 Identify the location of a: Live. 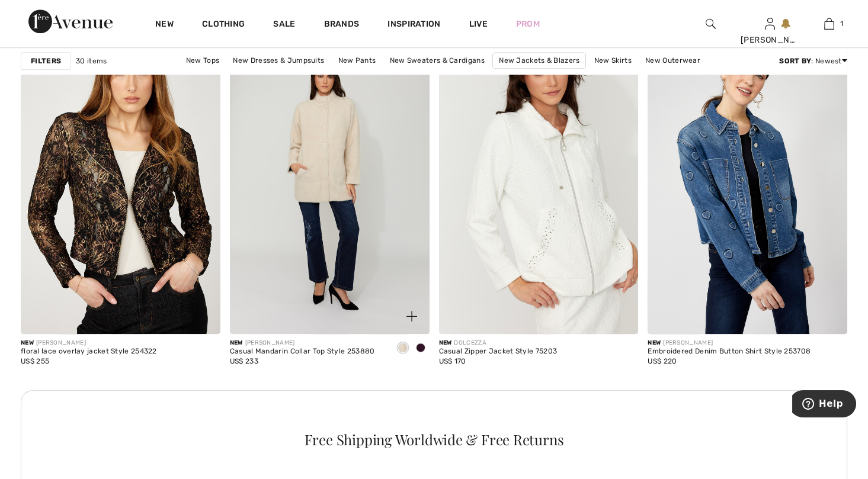
(478, 24).